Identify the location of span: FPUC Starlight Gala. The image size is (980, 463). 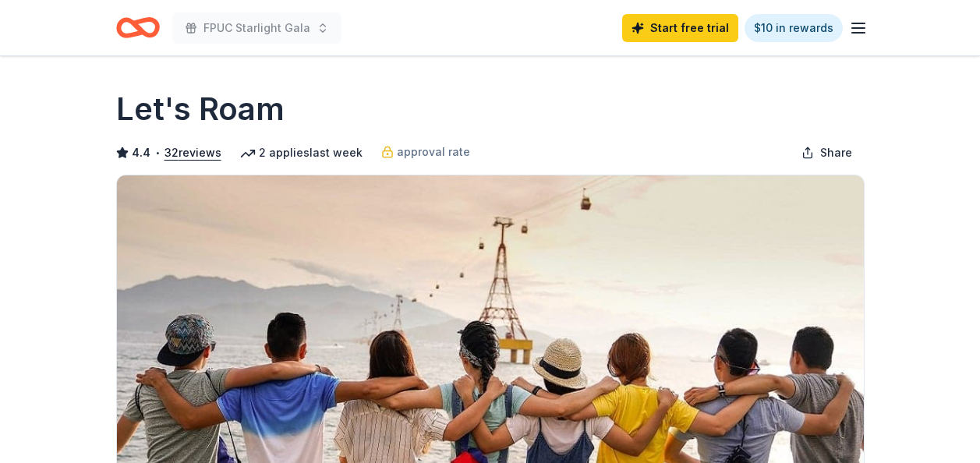
(256, 28).